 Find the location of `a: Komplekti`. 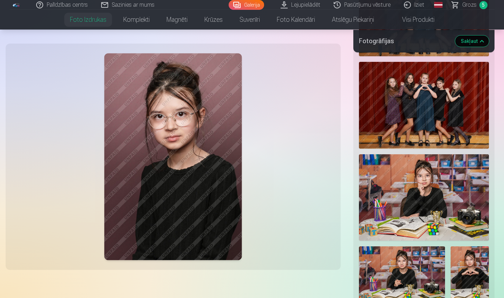

a: Komplekti is located at coordinates (136, 20).